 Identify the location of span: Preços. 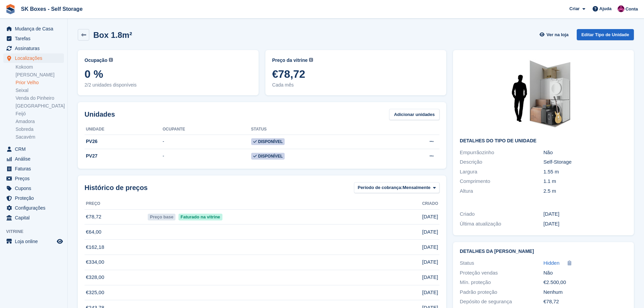
(35, 178).